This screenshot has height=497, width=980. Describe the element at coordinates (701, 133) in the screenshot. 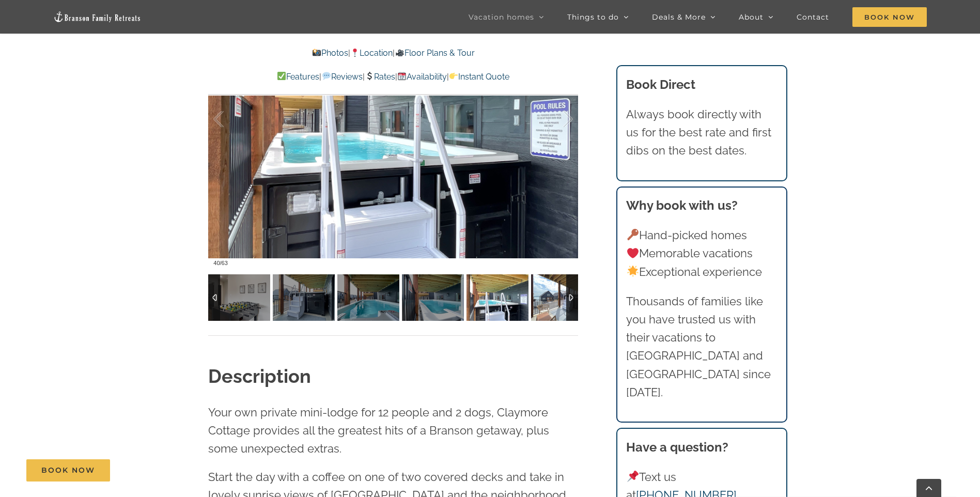

I see `p: Always book directly with us for the best rate and first dibs on the best dates.` at that location.